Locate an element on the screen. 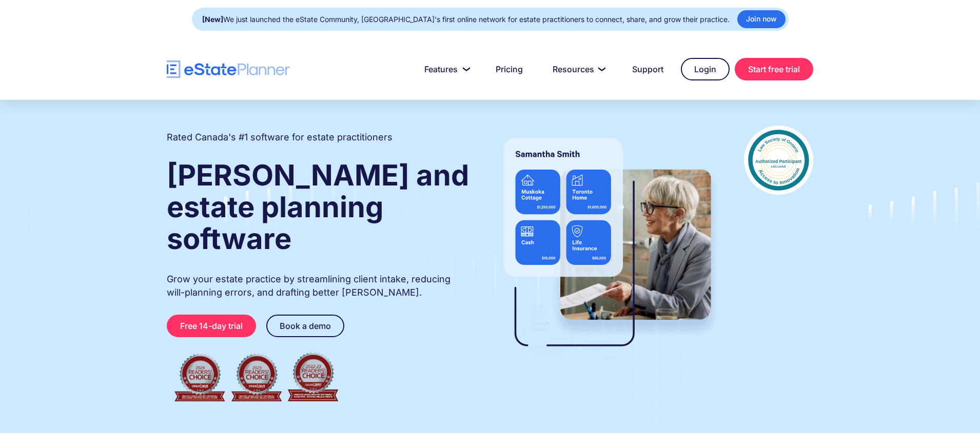 This screenshot has height=435, width=980. p: Grow your estate practice by streamlining client intake, reducing will-planning errors, and draft... is located at coordinates (319, 286).